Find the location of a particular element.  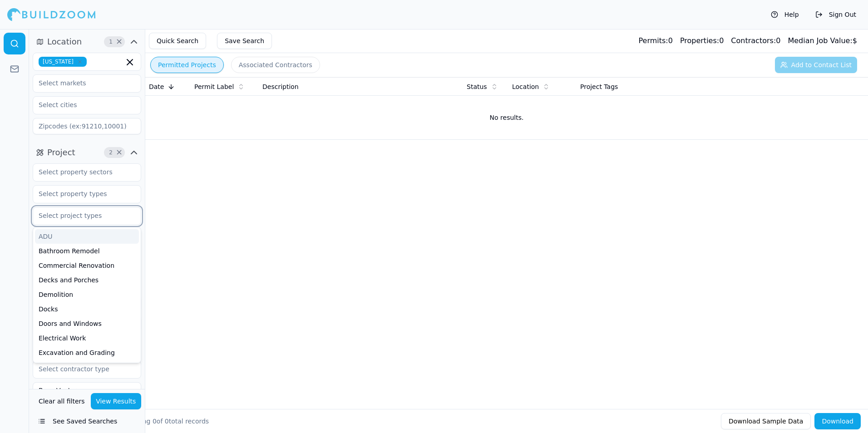

span: Properties: is located at coordinates (700, 40).